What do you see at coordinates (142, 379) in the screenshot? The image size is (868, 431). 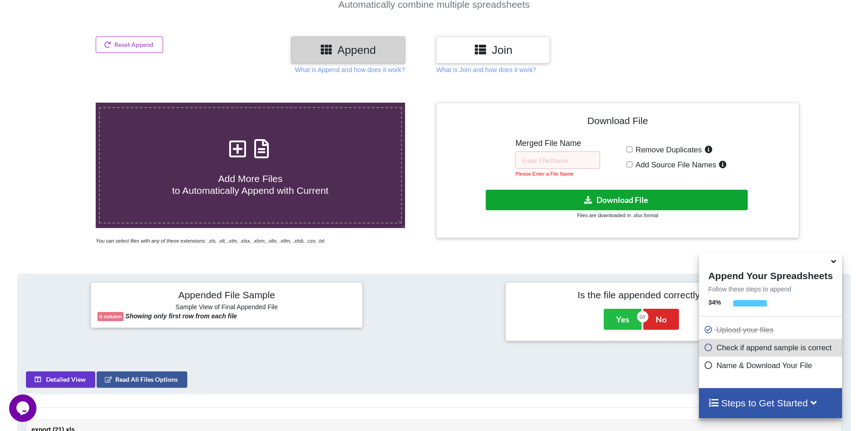 I see `button: Read All Files Options` at bounding box center [142, 379].